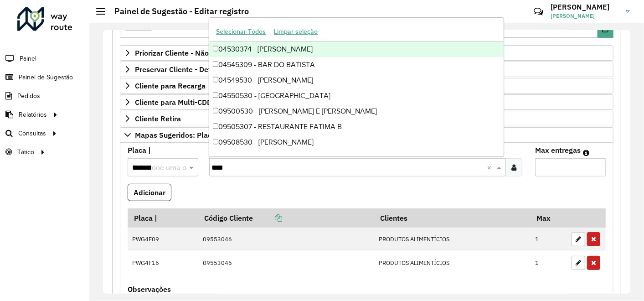 Image resolution: width=644 pixels, height=301 pixels. What do you see at coordinates (356, 86) in the screenshot?
I see `ng-dropdown-panel: Lista de opções` at bounding box center [356, 86].